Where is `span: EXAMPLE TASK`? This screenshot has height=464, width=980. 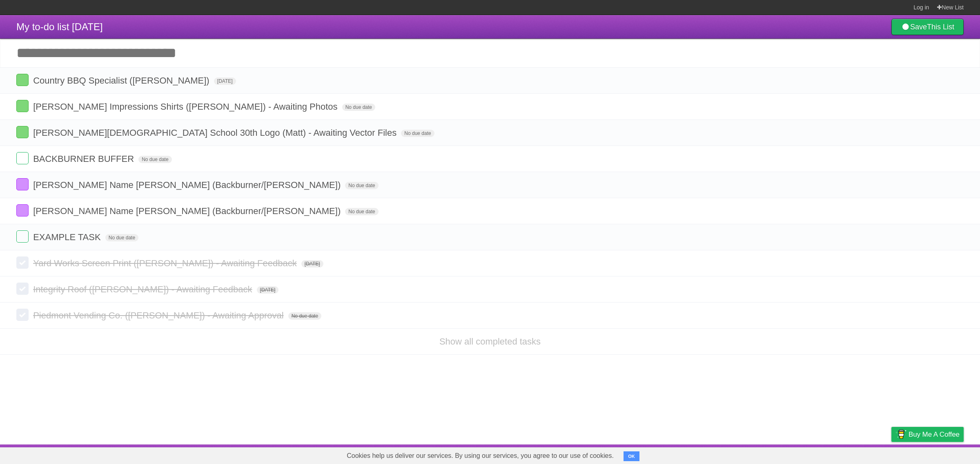 span: EXAMPLE TASK is located at coordinates (68, 237).